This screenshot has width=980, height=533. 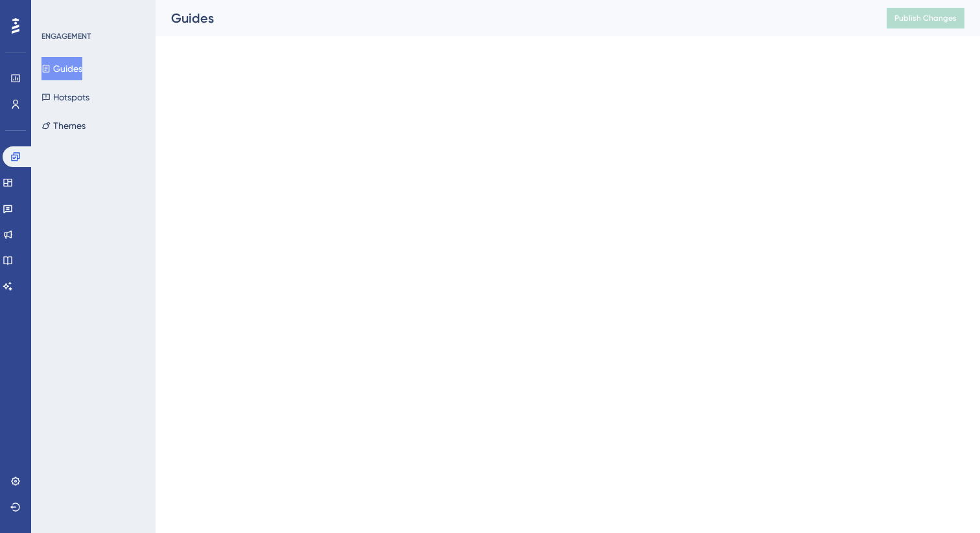 I want to click on span: Publish Changes, so click(x=925, y=18).